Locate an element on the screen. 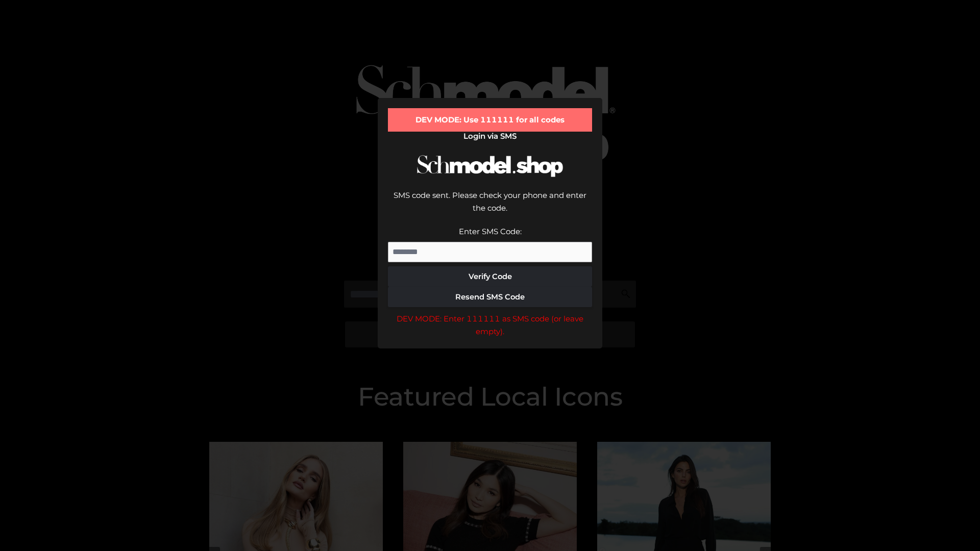 This screenshot has width=980, height=551. button: Resend SMS Code is located at coordinates (490, 297).